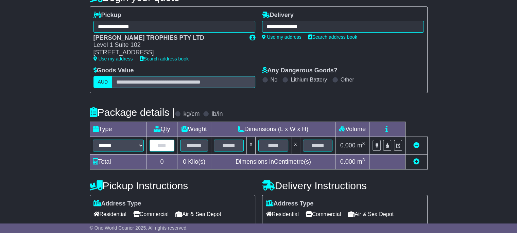 This screenshot has height=233, width=517. I want to click on label: Other, so click(347, 80).